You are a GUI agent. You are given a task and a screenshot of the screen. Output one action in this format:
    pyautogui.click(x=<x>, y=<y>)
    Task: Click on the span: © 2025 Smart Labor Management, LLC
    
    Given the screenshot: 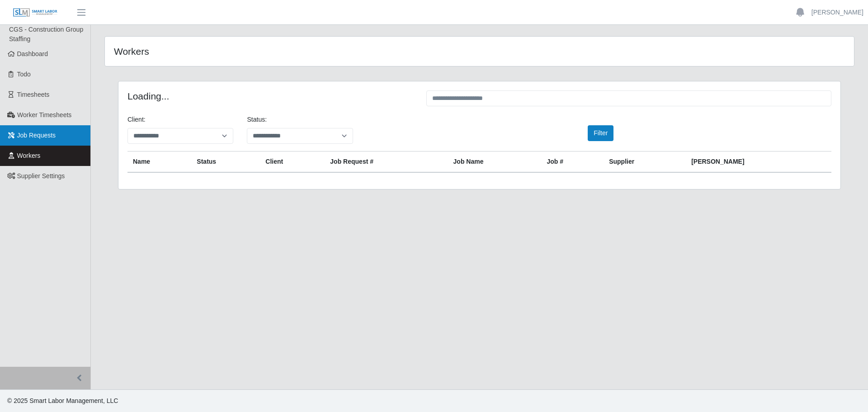 What is the action you would take?
    pyautogui.click(x=62, y=401)
    